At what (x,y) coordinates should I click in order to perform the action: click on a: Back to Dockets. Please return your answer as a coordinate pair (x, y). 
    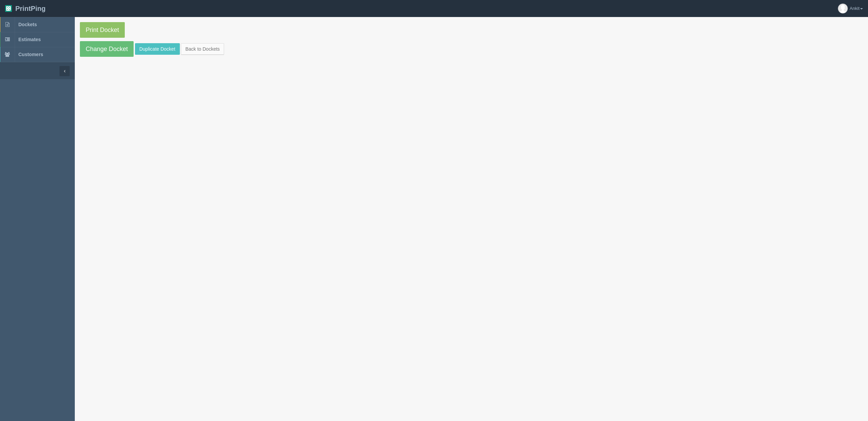
    Looking at the image, I should click on (203, 49).